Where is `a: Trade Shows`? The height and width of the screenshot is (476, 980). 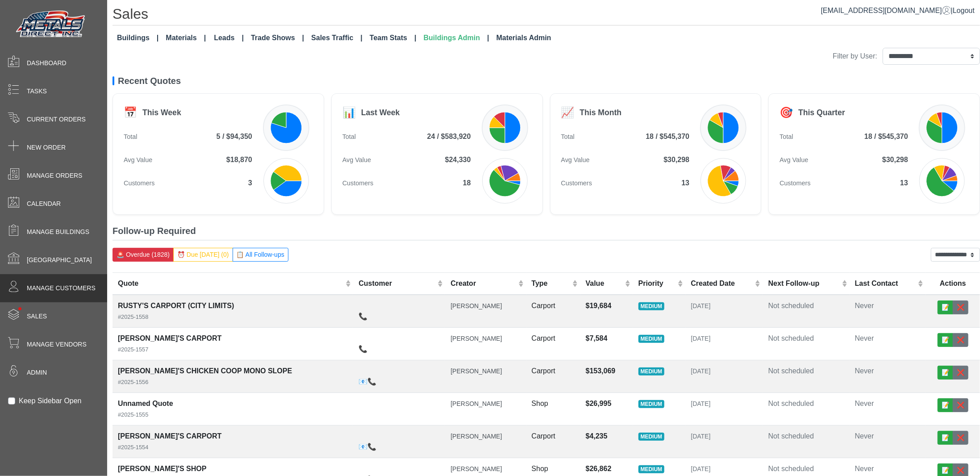 a: Trade Shows is located at coordinates (277, 38).